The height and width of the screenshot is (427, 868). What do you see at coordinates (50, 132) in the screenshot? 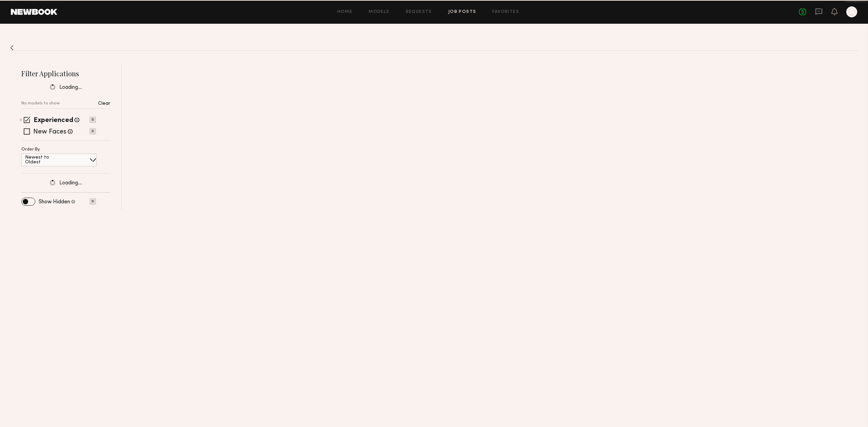
I see `label: New Faces` at bounding box center [50, 132].